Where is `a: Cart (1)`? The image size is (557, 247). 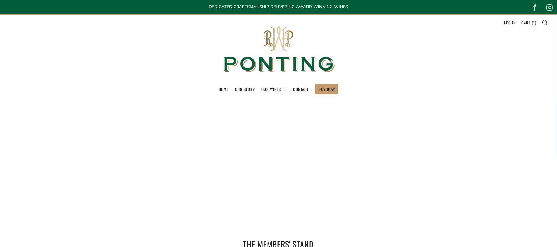
a: Cart (1) is located at coordinates (529, 23).